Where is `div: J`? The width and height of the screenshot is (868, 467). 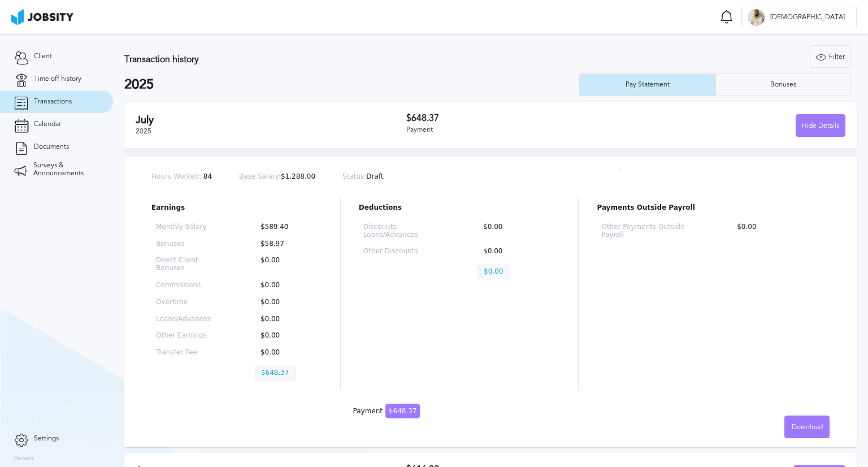
div: J is located at coordinates (756, 18).